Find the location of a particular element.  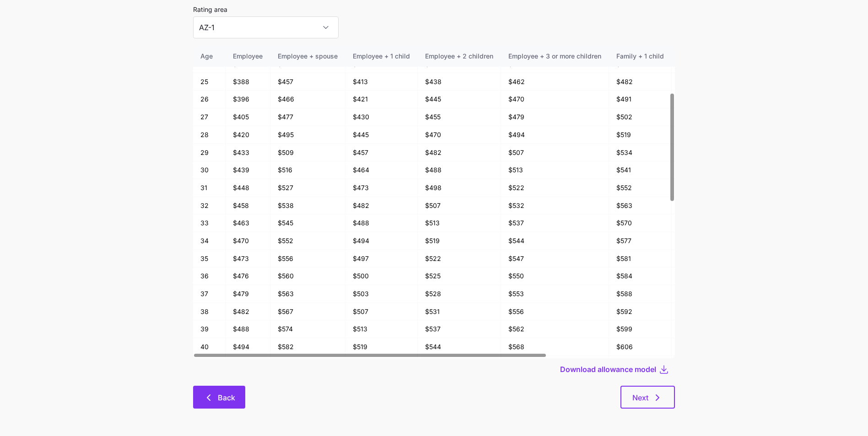

button: Download allowance model is located at coordinates (609, 369).